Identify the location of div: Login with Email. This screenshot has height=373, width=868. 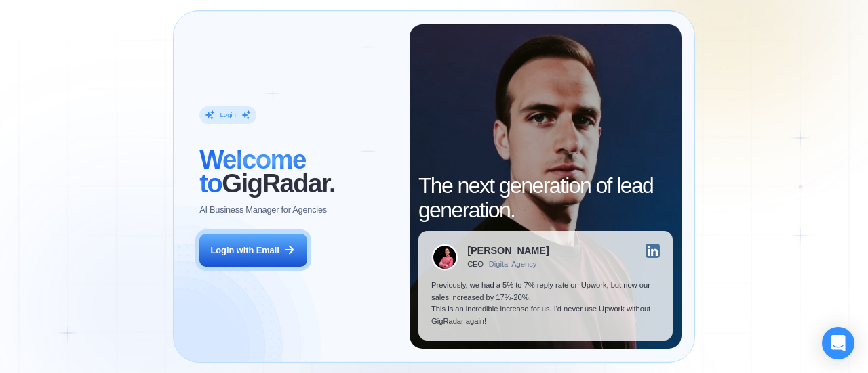
(245, 250).